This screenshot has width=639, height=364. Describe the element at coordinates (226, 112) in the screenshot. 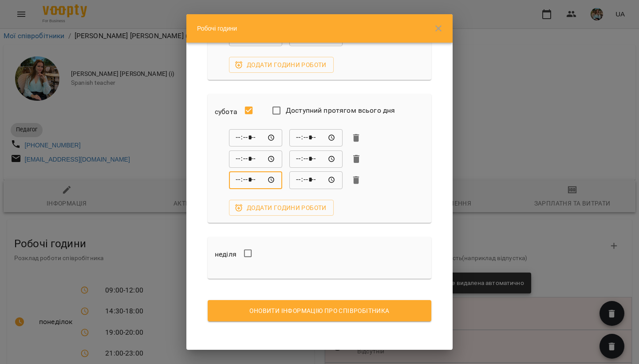

I see `h6: субота` at that location.